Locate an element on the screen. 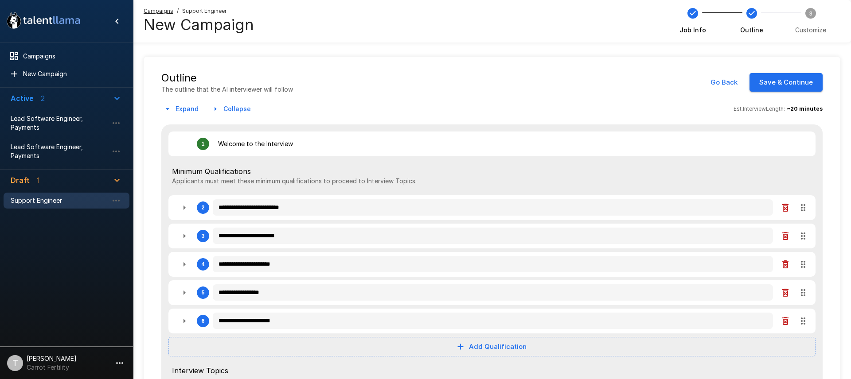 This screenshot has width=851, height=379. button: Collapse is located at coordinates (232, 109).